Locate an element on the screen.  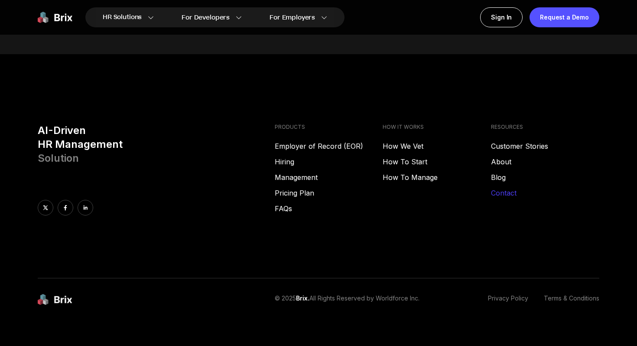
a: How To Start is located at coordinates (437, 162).